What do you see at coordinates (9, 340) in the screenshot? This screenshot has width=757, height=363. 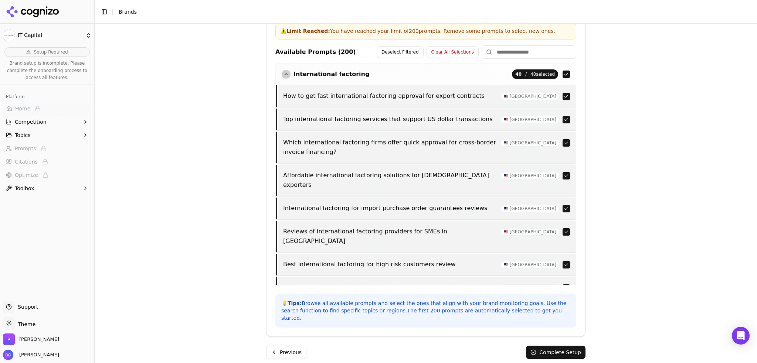 I see `img: Perrill` at bounding box center [9, 340].